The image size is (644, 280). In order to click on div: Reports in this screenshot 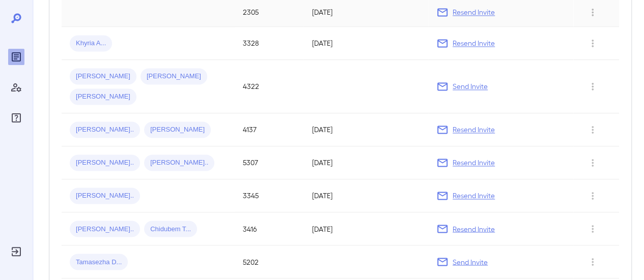, I will do `click(16, 57)`.